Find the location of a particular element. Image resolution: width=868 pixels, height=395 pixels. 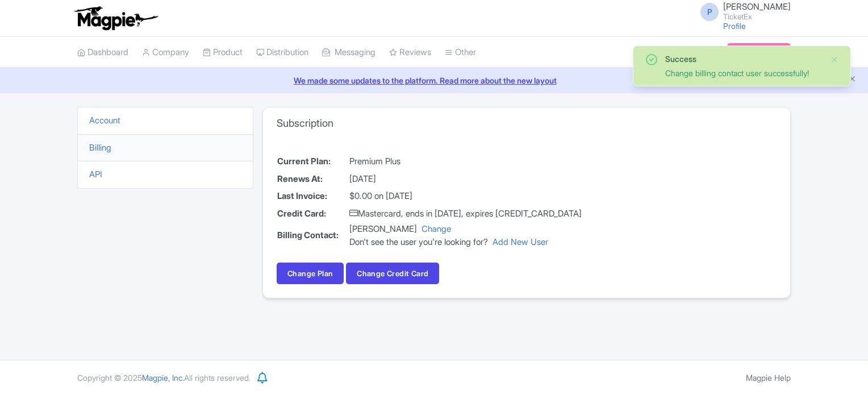

a: Magpie Help is located at coordinates (768, 377).